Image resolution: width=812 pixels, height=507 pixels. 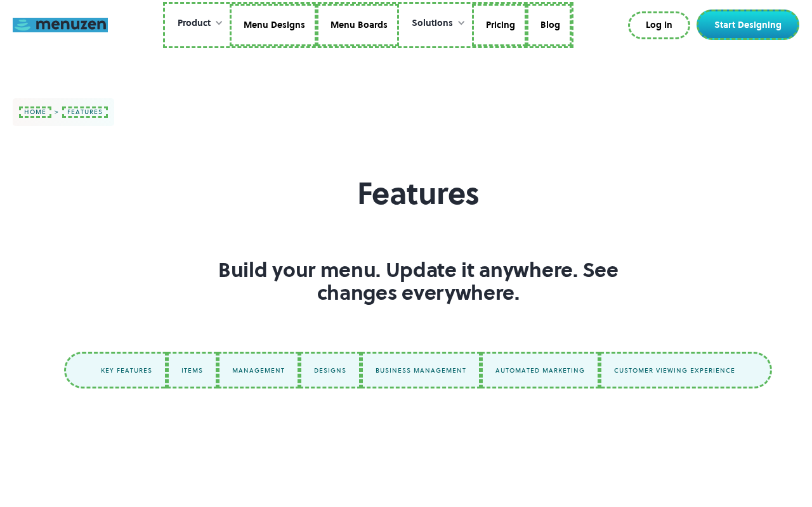 I want to click on a: Menu Boards, so click(x=358, y=25).